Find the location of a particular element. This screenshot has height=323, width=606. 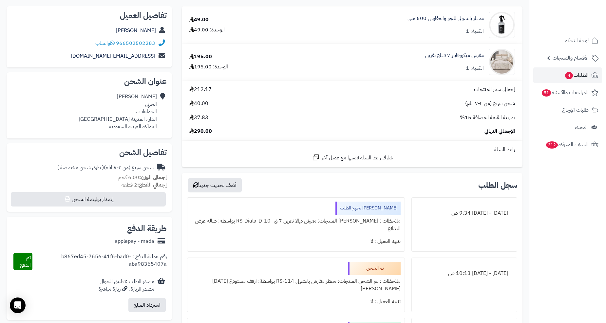

span: 312 is located at coordinates (552, 145).